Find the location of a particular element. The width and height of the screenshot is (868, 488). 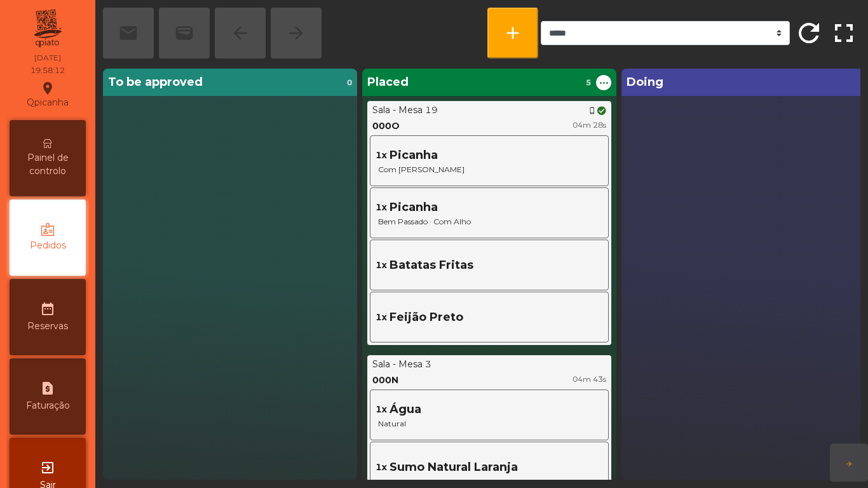

button: fullscreen is located at coordinates (844, 33).